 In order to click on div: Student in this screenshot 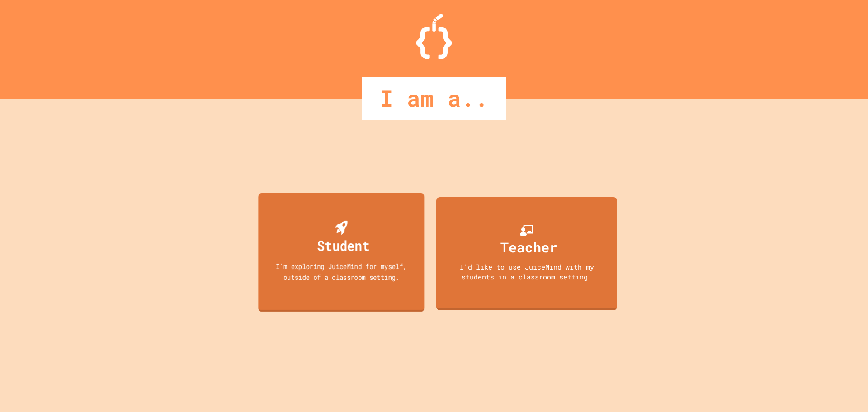, I will do `click(344, 246)`.